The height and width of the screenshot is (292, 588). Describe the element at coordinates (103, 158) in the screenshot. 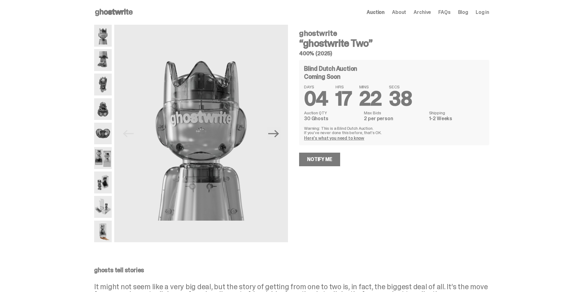

I see `img: ghostwrite_Two_Media_10.png` at that location.